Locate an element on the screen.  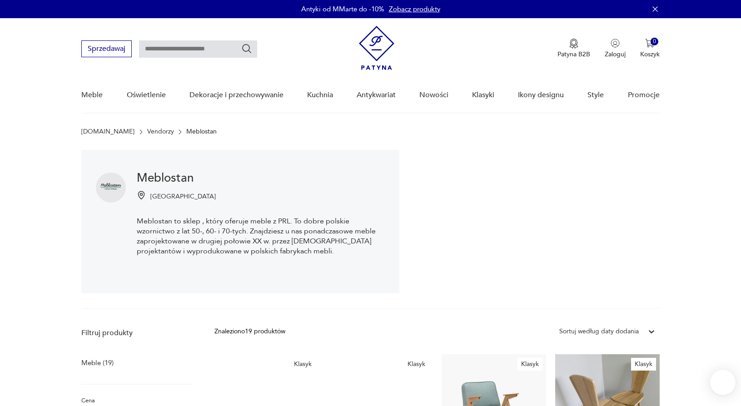
button: Sprzedawaj is located at coordinates (106, 49).